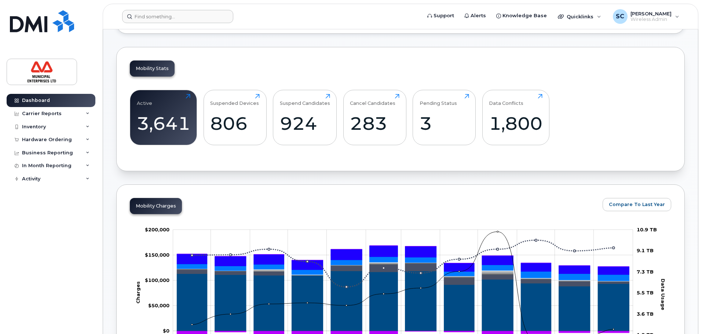  What do you see at coordinates (145, 100) in the screenshot?
I see `div: Active` at bounding box center [145, 100].